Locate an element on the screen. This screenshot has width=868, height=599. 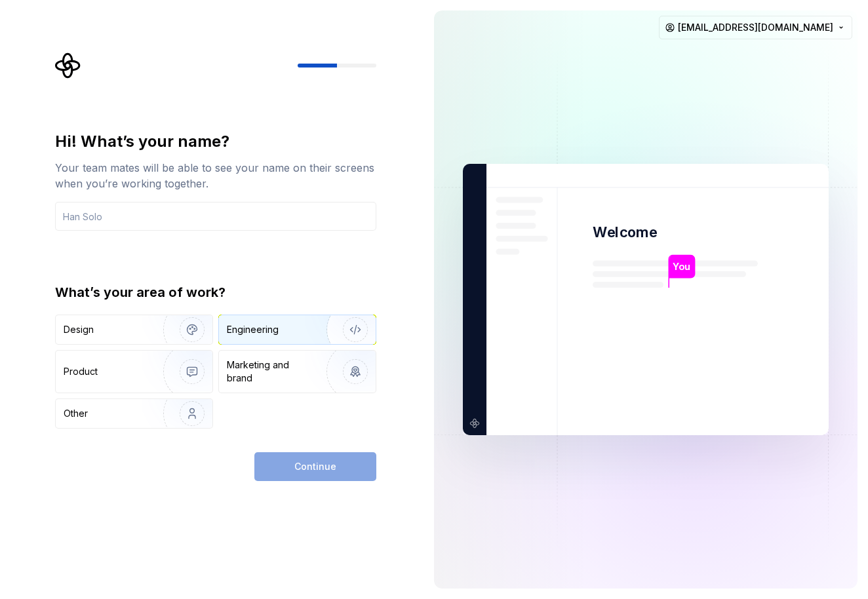
div: Engineering is located at coordinates (252, 329).